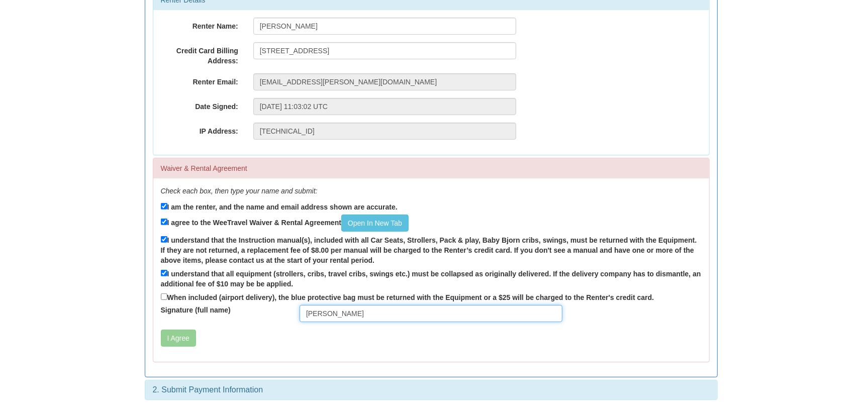  Describe the element at coordinates (164, 296) in the screenshot. I see `input: When included (airport delivery), the blue protective bag must be returned with the Equipment or ...` at that location.